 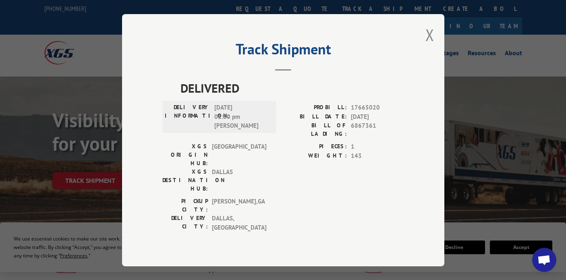 I want to click on span: 17665020, so click(x=377, y=107).